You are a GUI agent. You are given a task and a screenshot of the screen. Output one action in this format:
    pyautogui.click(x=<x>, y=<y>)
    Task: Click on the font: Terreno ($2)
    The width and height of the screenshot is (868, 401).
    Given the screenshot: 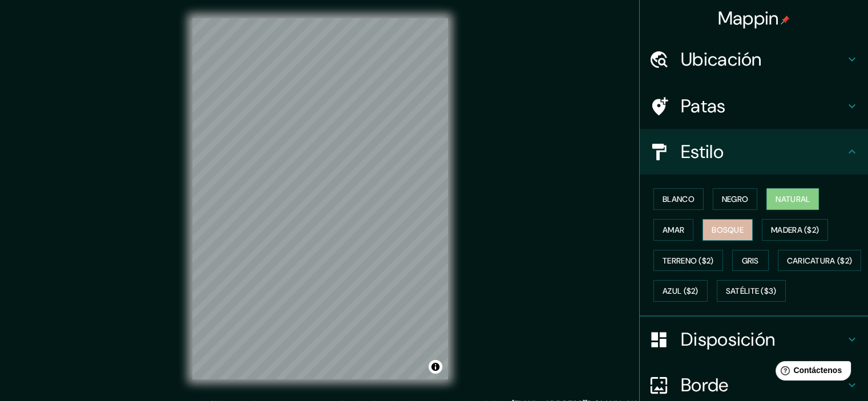 What is the action you would take?
    pyautogui.click(x=688, y=261)
    